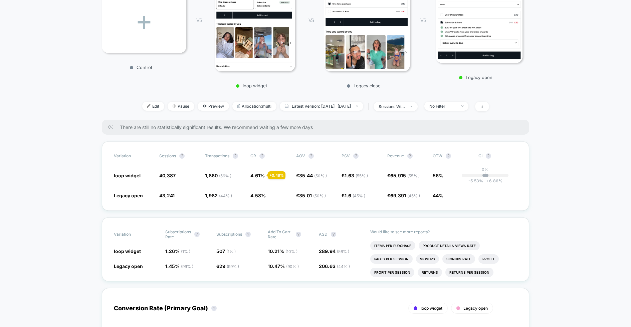  I want to click on p: loop widget, so click(252, 86).